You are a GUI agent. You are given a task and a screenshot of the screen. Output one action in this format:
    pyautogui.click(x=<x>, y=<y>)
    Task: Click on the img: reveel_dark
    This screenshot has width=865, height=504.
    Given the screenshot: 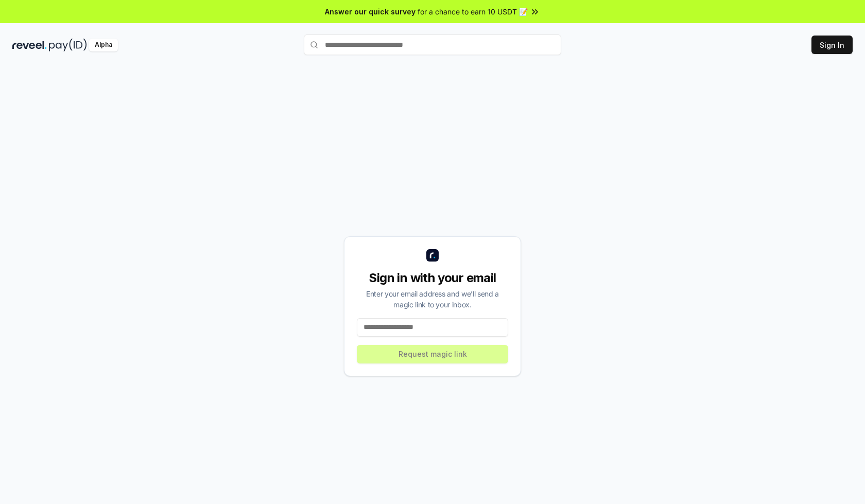 What is the action you would take?
    pyautogui.click(x=30, y=45)
    